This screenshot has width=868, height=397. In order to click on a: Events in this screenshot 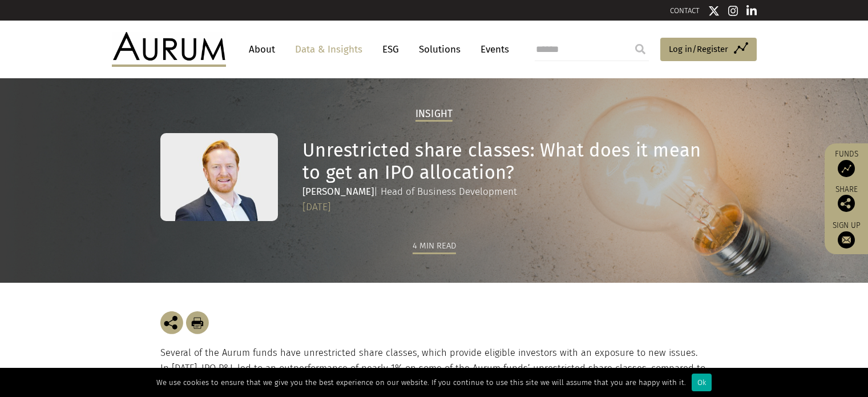, I will do `click(492, 49)`.